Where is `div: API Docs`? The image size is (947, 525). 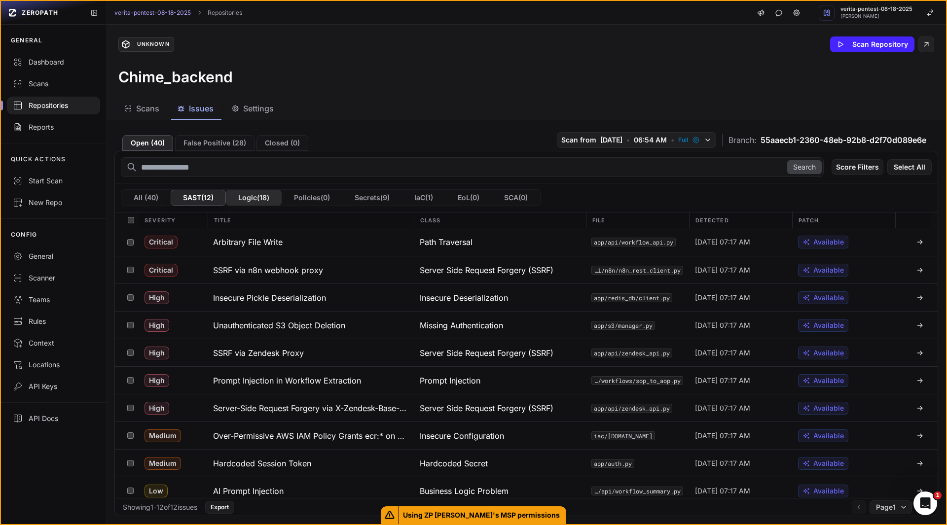 div: API Docs is located at coordinates (53, 419).